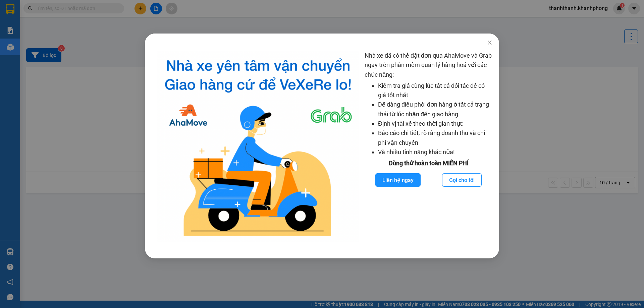  I want to click on li: Báo cáo chi tiết, rõ ràng doanh thu và chi phí vận chuyển, so click(435, 138).